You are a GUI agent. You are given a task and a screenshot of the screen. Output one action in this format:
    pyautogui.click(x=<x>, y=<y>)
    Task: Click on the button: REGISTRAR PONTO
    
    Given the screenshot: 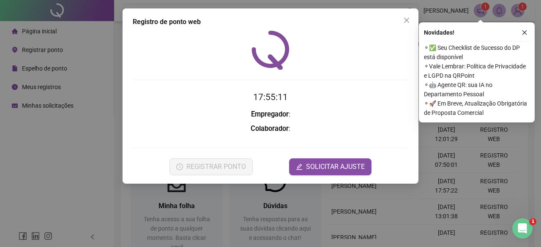 What is the action you would take?
    pyautogui.click(x=211, y=167)
    